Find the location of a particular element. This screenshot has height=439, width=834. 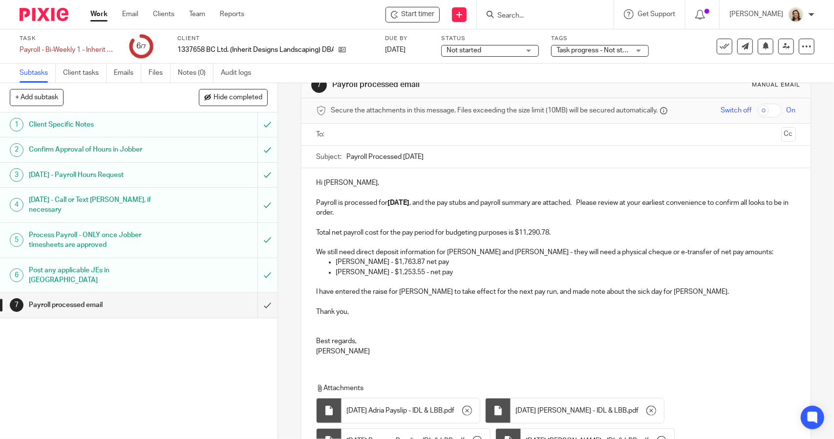

p: Total net payroll cost for the pay period for budgeting purposes is $11,290.78. is located at coordinates (556, 233).